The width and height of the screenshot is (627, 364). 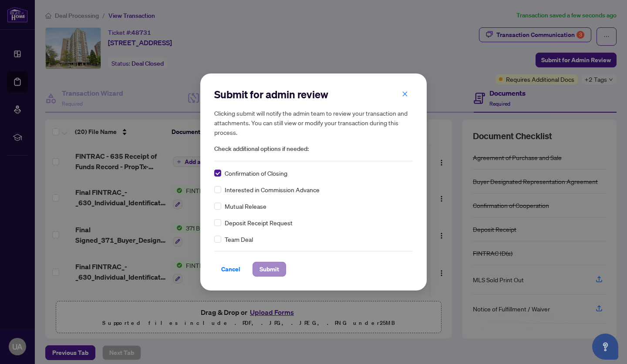 What do you see at coordinates (605, 347) in the screenshot?
I see `button: Open asap` at bounding box center [605, 347].